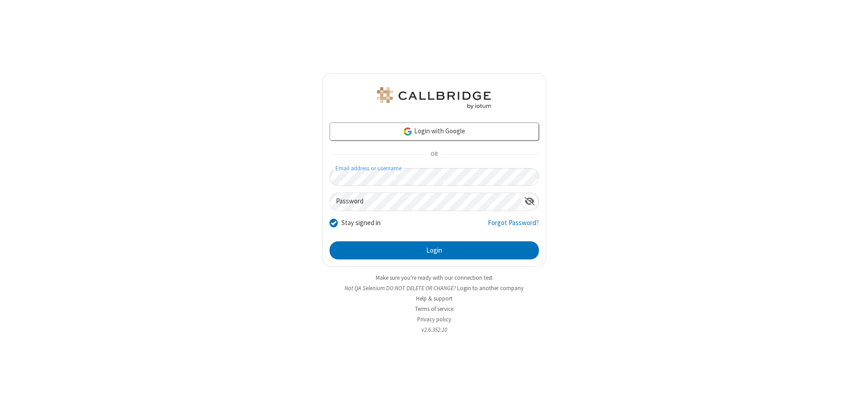 This screenshot has height=414, width=868. Describe the element at coordinates (361, 223) in the screenshot. I see `label: Stay signed in` at that location.